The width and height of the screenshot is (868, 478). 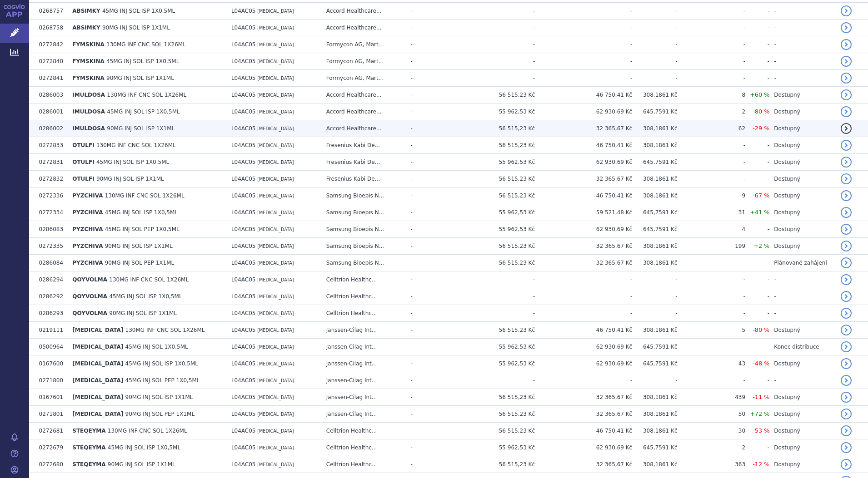 What do you see at coordinates (51, 129) in the screenshot?
I see `td: 0286002` at bounding box center [51, 129].